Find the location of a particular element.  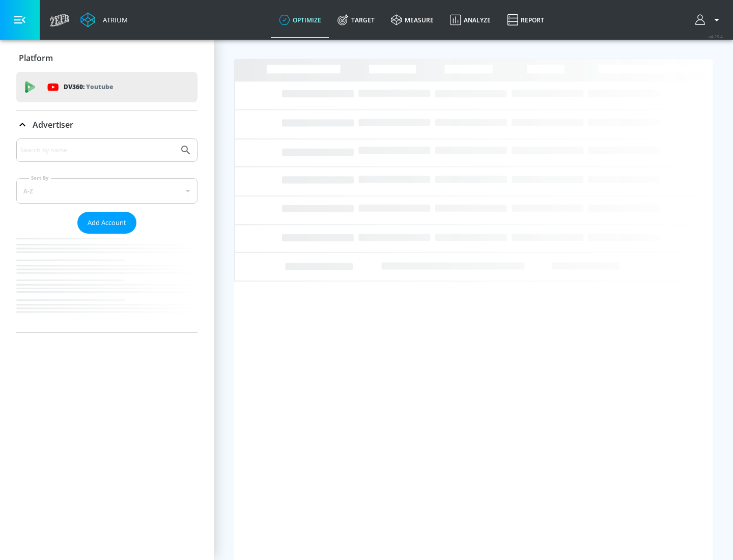

a: optimize is located at coordinates (300, 20).